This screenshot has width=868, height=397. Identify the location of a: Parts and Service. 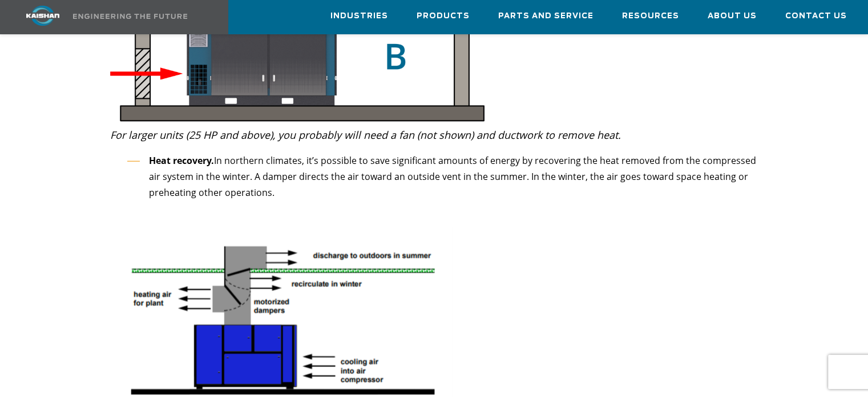
(546, 16).